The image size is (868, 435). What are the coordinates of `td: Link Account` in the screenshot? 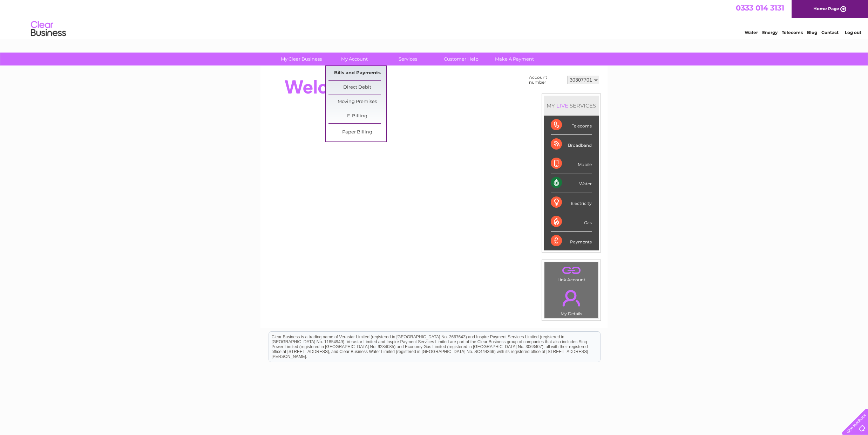 It's located at (571, 273).